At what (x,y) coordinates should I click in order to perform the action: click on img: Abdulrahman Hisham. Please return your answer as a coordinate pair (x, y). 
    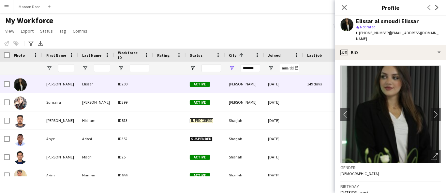
    Looking at the image, I should click on (20, 121).